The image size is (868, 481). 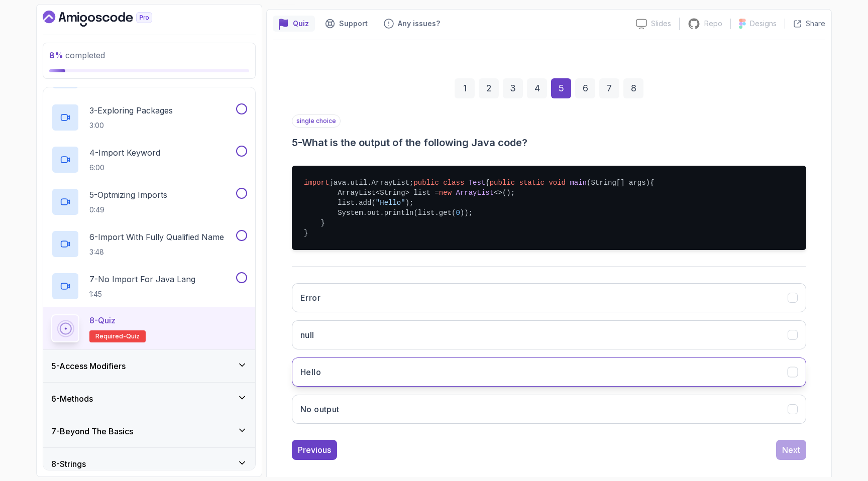 What do you see at coordinates (791, 450) in the screenshot?
I see `button: Next` at bounding box center [791, 450].